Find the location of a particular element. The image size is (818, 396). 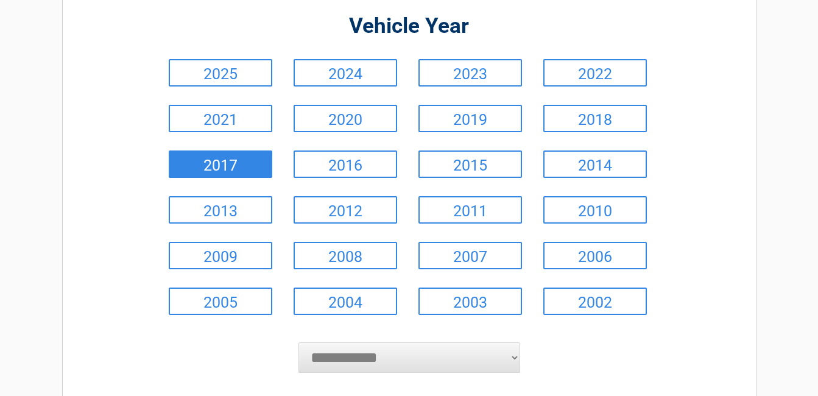

a: 2006 is located at coordinates (595, 255).